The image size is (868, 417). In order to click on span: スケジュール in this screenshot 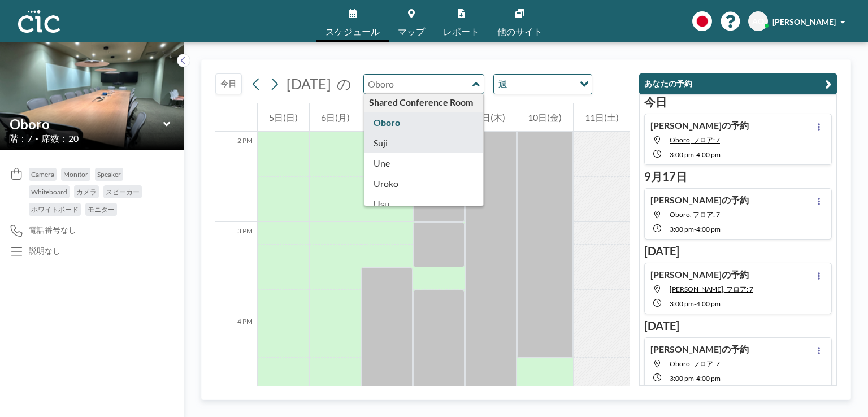, I will do `click(352, 32)`.